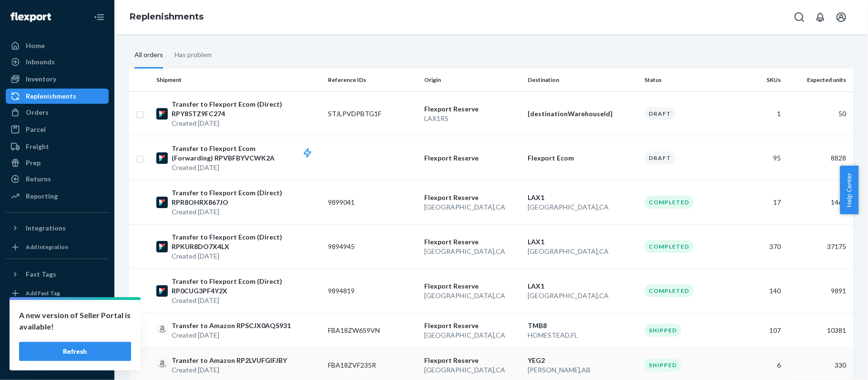 The image size is (868, 380). What do you see at coordinates (57, 179) in the screenshot?
I see `a: Returns` at bounding box center [57, 179].